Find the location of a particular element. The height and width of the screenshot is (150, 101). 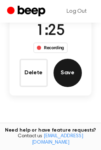

a: Beep is located at coordinates (27, 11).